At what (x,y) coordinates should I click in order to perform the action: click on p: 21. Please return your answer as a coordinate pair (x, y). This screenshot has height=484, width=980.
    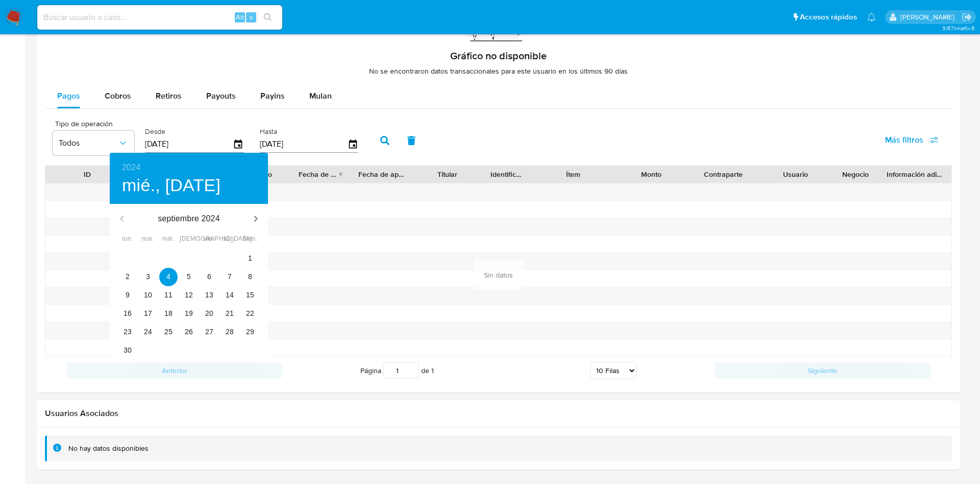
    Looking at the image, I should click on (229, 313).